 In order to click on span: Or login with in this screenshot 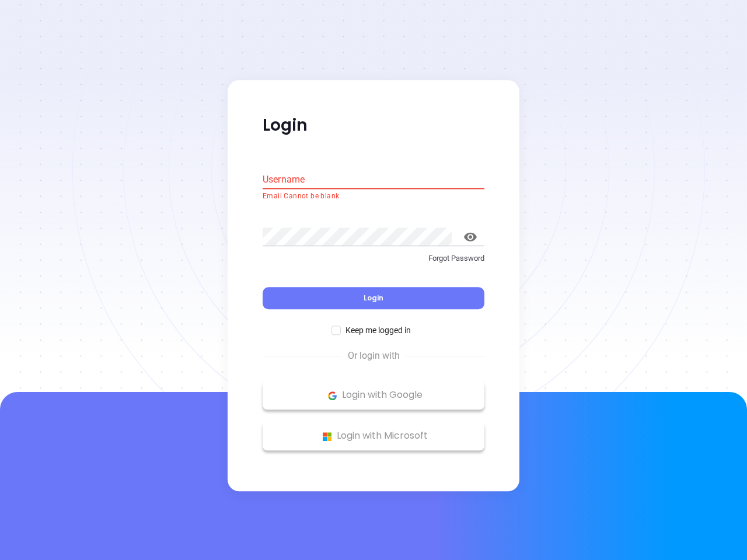, I will do `click(374, 357)`.